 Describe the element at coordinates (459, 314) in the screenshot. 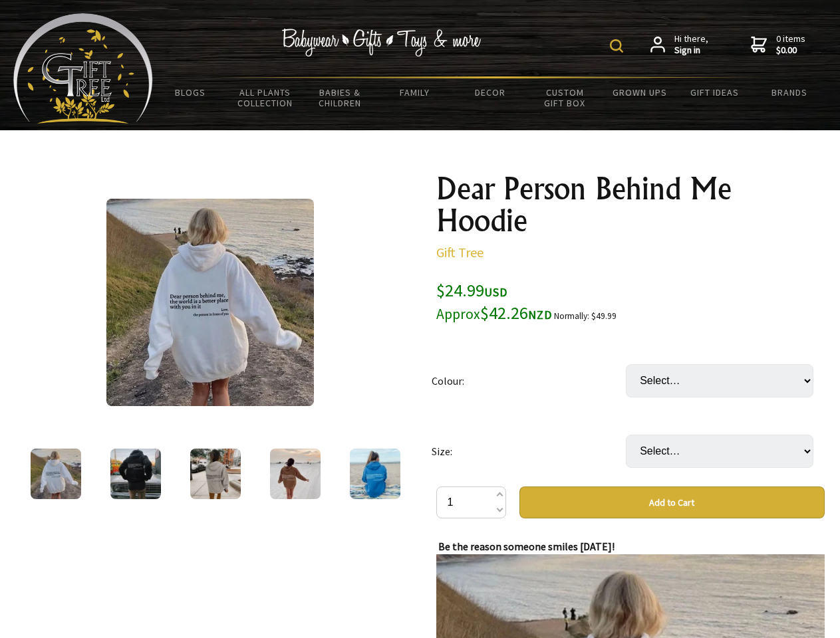

I see `small: Approx` at that location.